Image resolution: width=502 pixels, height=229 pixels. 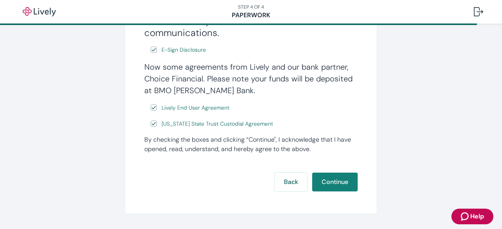 I want to click on svg: Zendesk support icon, so click(x=465, y=217).